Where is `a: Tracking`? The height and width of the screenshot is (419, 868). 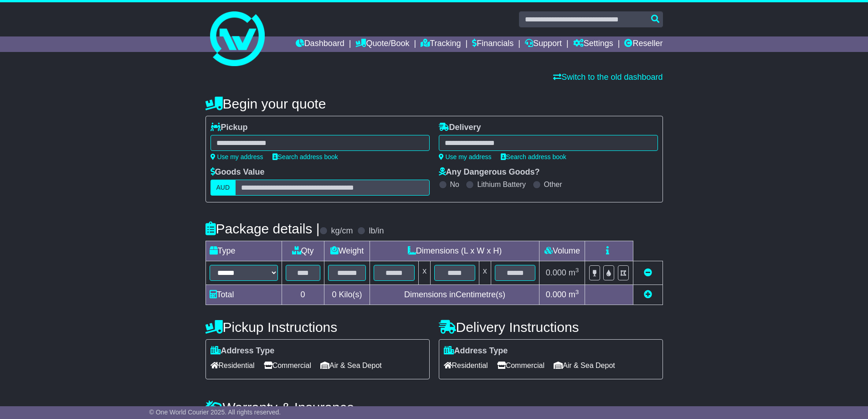
a: Tracking is located at coordinates (441, 44).